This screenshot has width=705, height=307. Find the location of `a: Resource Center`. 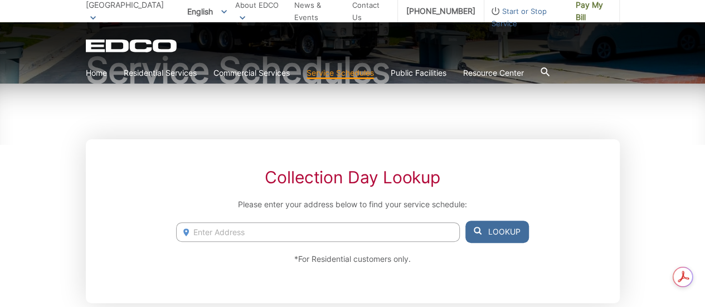

a: Resource Center is located at coordinates (493, 73).